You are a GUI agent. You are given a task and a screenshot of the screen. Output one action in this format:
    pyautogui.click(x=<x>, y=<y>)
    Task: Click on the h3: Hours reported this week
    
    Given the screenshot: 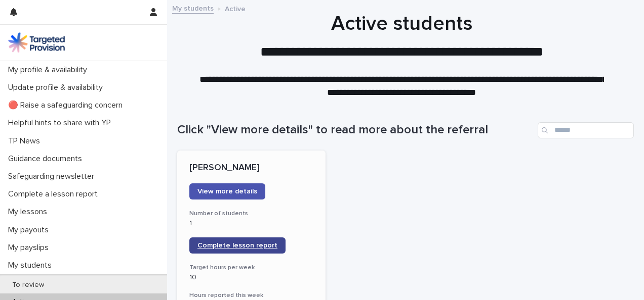 What is the action you would take?
    pyautogui.click(x=251, y=296)
    